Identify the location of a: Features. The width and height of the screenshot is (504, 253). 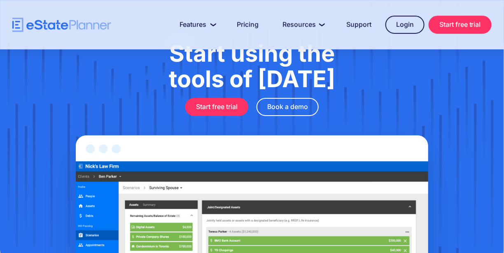
(196, 25).